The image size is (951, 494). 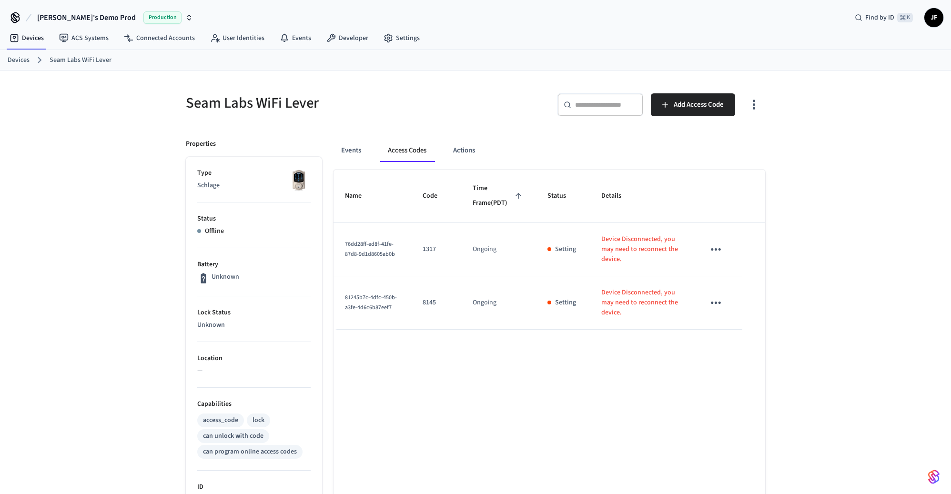 What do you see at coordinates (436, 303) in the screenshot?
I see `p: 8145` at bounding box center [436, 303].